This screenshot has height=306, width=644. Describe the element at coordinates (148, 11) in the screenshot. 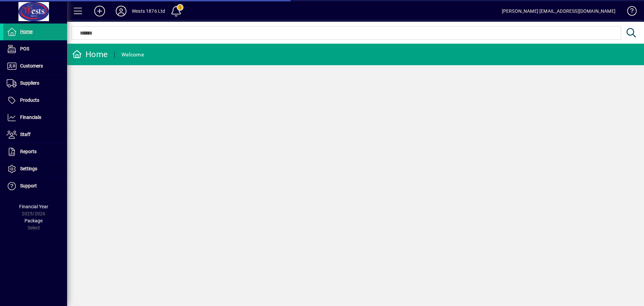

I see `div: Wests 1876 Ltd` at that location.